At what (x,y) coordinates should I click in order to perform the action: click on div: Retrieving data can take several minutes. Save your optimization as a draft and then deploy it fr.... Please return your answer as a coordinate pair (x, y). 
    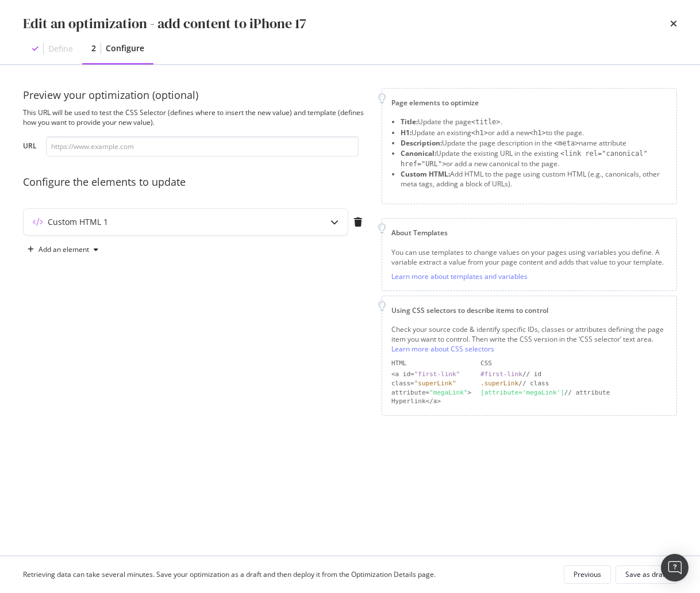
    Looking at the image, I should click on (230, 574).